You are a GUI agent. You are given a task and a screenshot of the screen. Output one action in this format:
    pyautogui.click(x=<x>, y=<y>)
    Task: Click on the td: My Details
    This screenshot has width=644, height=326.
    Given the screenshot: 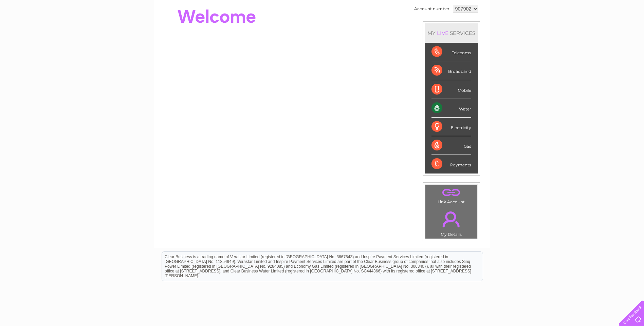 What is the action you would take?
    pyautogui.click(x=451, y=222)
    